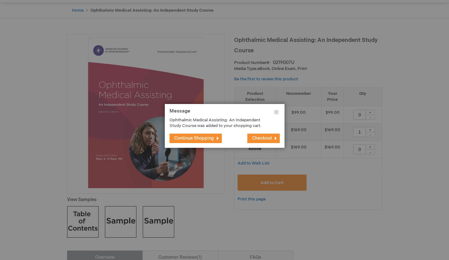 Image resolution: width=449 pixels, height=260 pixels. Describe the element at coordinates (263, 138) in the screenshot. I see `button: Checkout` at that location.